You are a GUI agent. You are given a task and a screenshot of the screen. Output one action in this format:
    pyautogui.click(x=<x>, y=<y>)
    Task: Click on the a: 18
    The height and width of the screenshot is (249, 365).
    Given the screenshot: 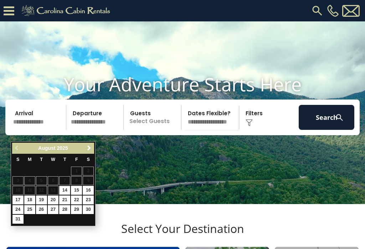 What is the action you would take?
    pyautogui.click(x=30, y=200)
    